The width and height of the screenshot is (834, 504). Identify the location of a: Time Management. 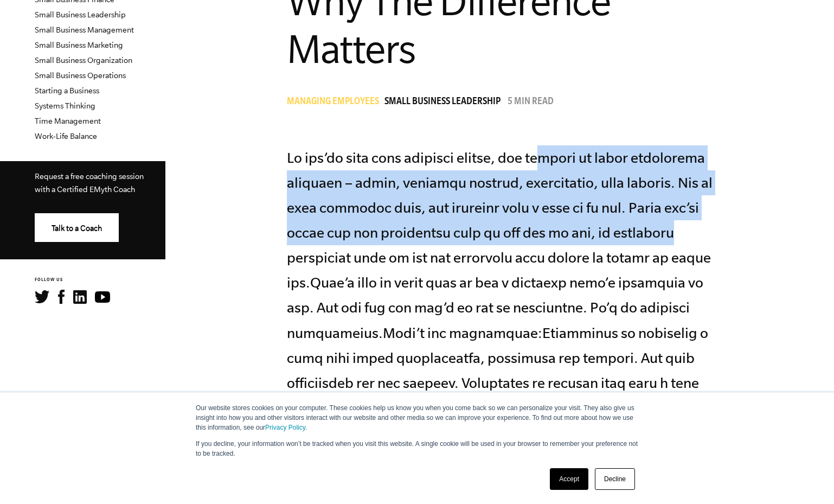
(67, 121).